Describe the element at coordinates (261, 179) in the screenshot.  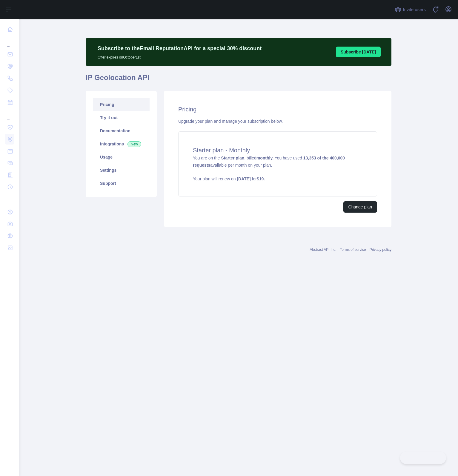
I see `strong: $ 19 .` at that location.